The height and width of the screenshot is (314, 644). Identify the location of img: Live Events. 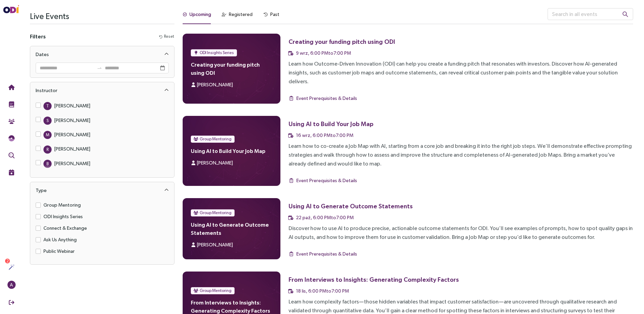
(11, 172).